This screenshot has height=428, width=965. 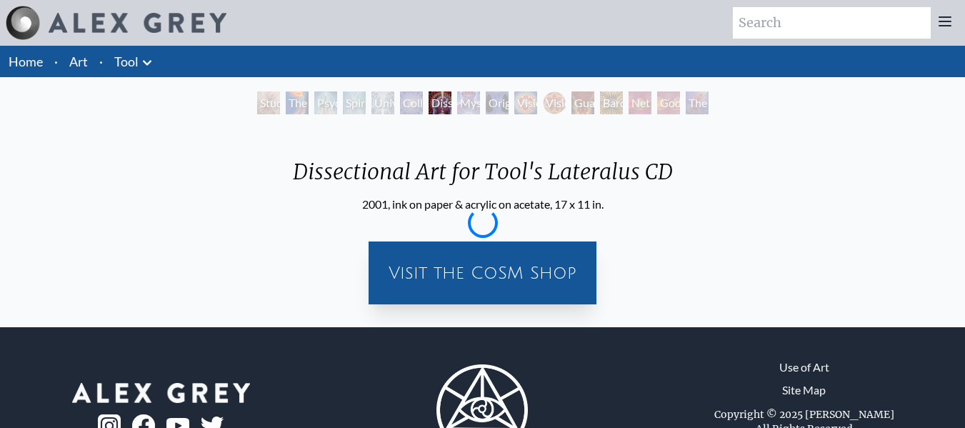 What do you see at coordinates (297, 103) in the screenshot?
I see `div: The Torch` at bounding box center [297, 103].